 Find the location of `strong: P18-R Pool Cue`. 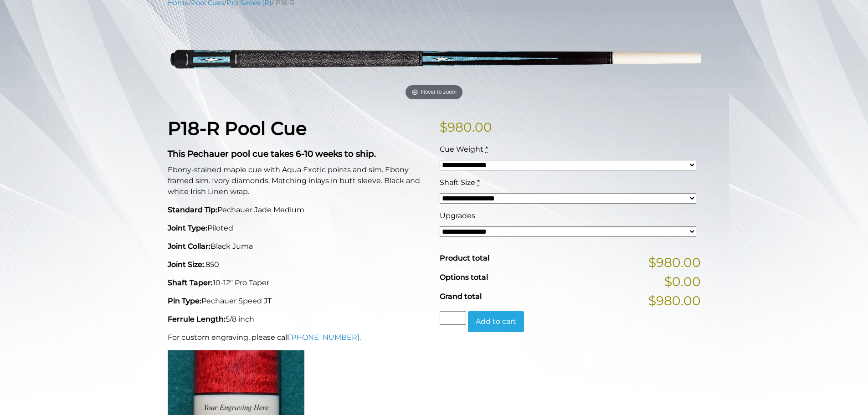

strong: P18-R Pool Cue is located at coordinates (237, 128).